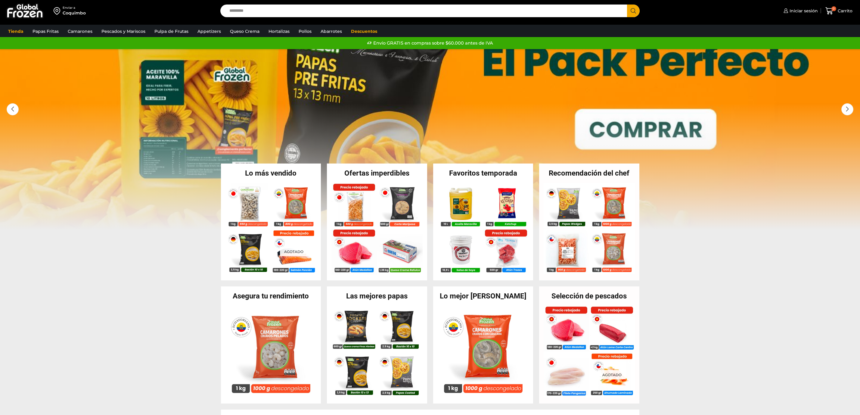 The width and height of the screenshot is (860, 415). Describe the element at coordinates (80, 31) in the screenshot. I see `a: Camarones` at that location.